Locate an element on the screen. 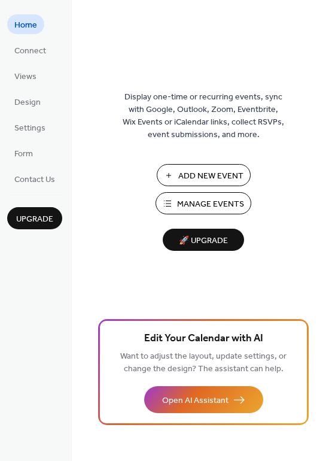 The width and height of the screenshot is (335, 461). button: Open AI Assistant is located at coordinates (203, 399).